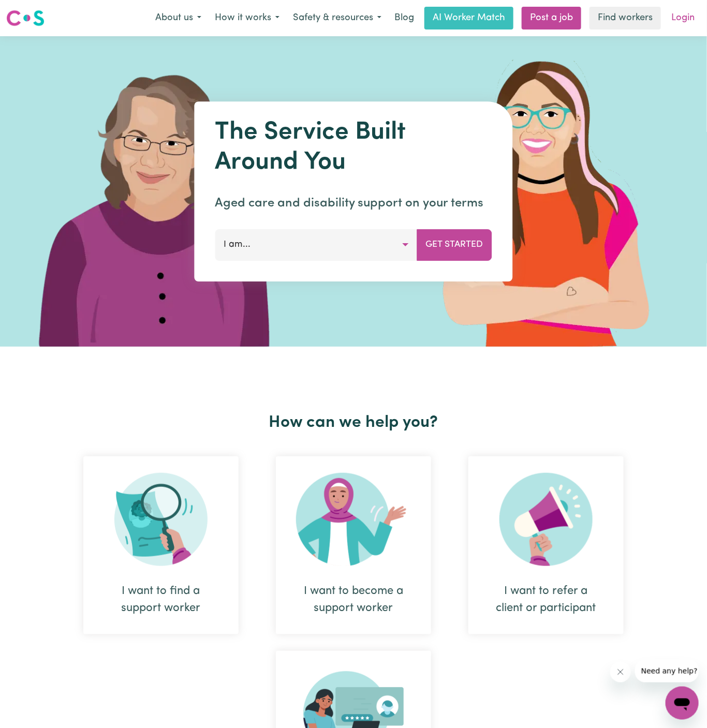 This screenshot has width=707, height=728. What do you see at coordinates (25, 18) in the screenshot?
I see `a: Careseekers logo` at bounding box center [25, 18].